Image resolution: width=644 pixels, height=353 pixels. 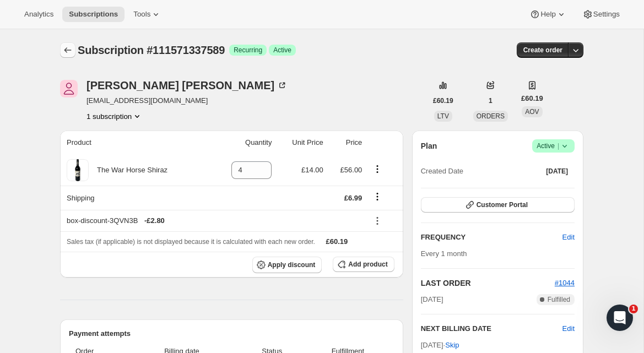 What do you see at coordinates (498, 205) in the screenshot?
I see `button: Customer Portal` at bounding box center [498, 205].